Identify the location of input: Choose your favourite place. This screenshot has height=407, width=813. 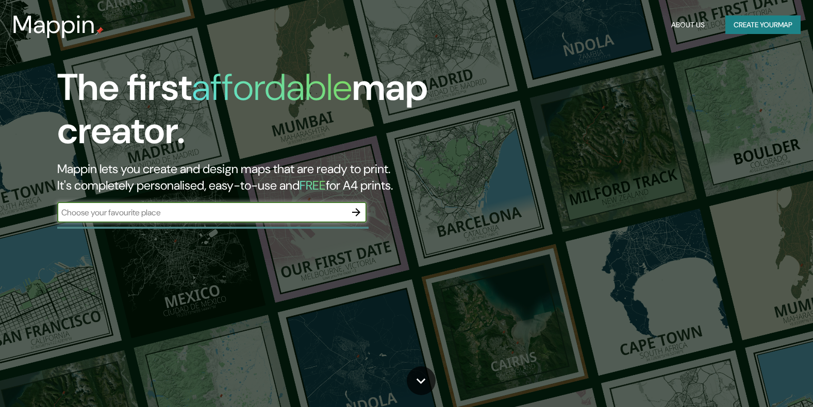
(201, 212).